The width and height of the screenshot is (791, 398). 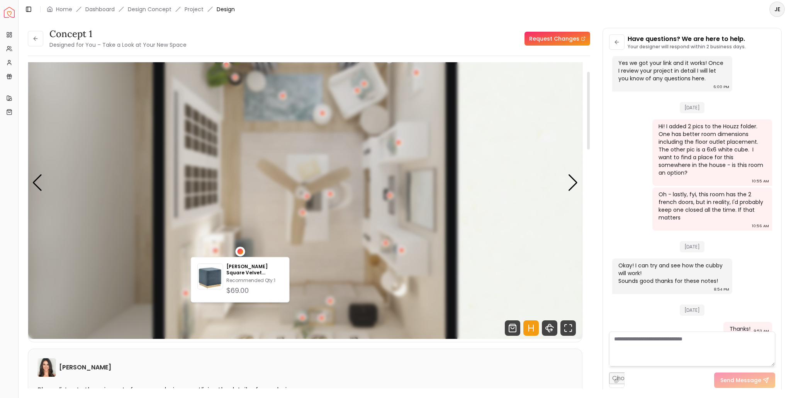 What do you see at coordinates (118, 45) in the screenshot?
I see `small: Designed for You – Take a Look at Your New Space` at bounding box center [118, 45].